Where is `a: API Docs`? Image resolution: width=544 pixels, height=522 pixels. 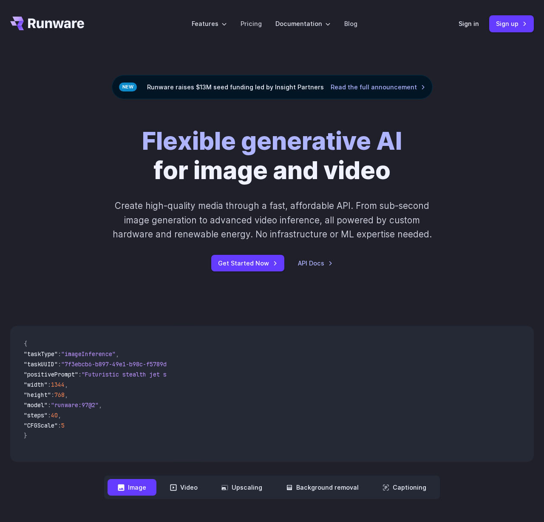
a: API Docs is located at coordinates (316, 263).